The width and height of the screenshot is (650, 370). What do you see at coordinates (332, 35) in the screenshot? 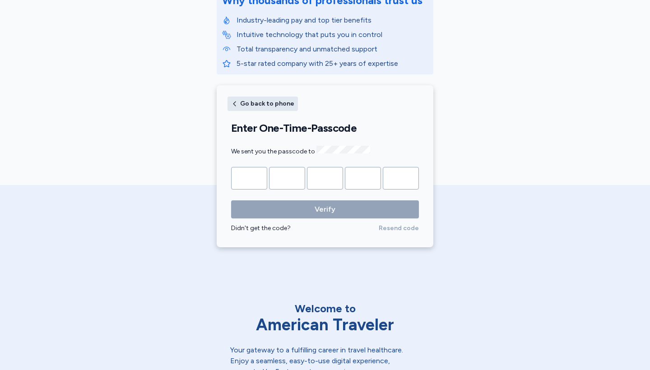
I see `p: Intuitive technology that puts you in control` at bounding box center [332, 35].